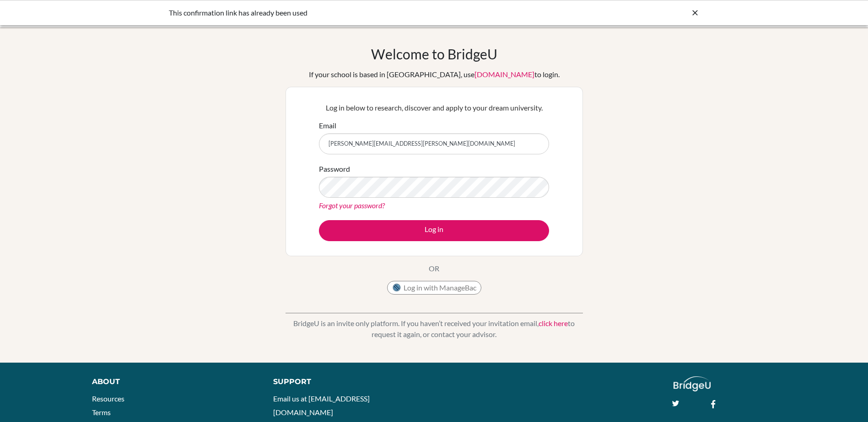  I want to click on a: Resources, so click(108, 398).